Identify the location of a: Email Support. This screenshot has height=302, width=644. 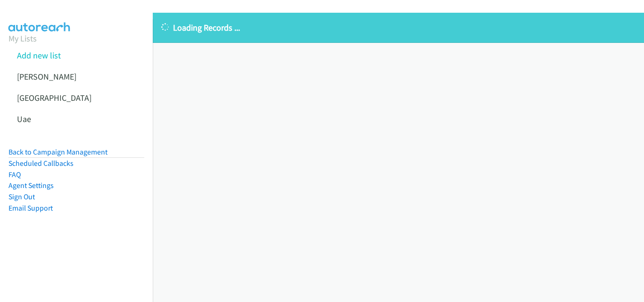
(31, 208).